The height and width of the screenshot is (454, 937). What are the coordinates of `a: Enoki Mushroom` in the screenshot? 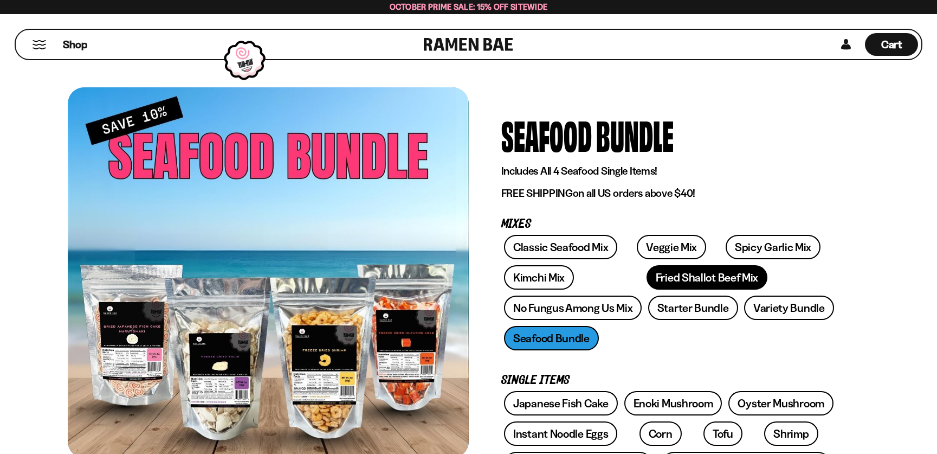 It's located at (673, 403).